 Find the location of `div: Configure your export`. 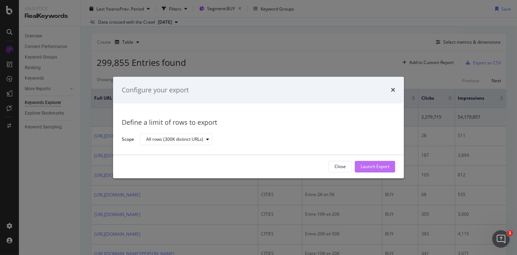

div: Configure your export is located at coordinates (155, 90).